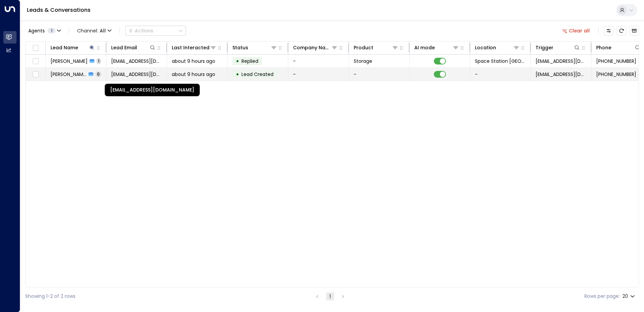  I want to click on span: Refresh, so click(622, 30).